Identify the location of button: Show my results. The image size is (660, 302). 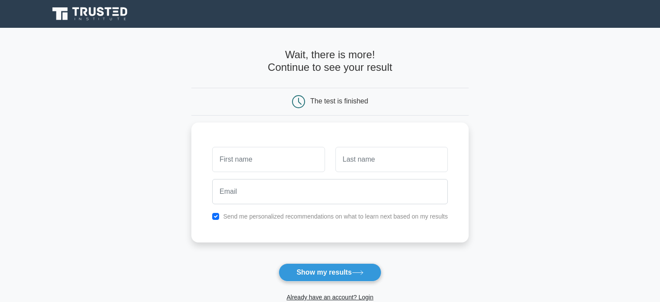
(330, 272).